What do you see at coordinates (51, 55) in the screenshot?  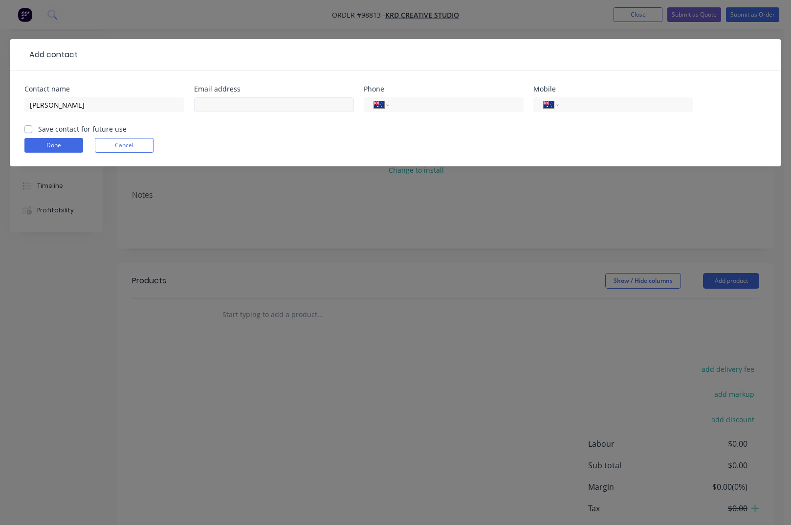 I see `div: Add contact` at bounding box center [51, 55].